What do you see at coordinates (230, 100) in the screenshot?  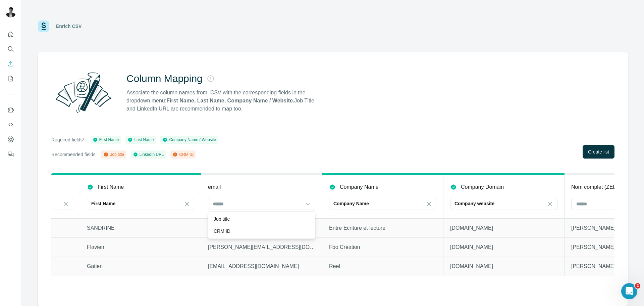 I see `strong: First Name, Last Name, Company Name / Website.` at bounding box center [230, 100].